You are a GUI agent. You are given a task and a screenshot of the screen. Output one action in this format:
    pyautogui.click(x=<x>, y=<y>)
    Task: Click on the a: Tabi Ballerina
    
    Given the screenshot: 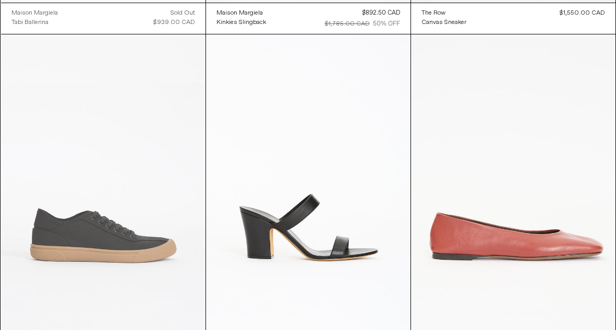 What is the action you would take?
    pyautogui.click(x=34, y=22)
    